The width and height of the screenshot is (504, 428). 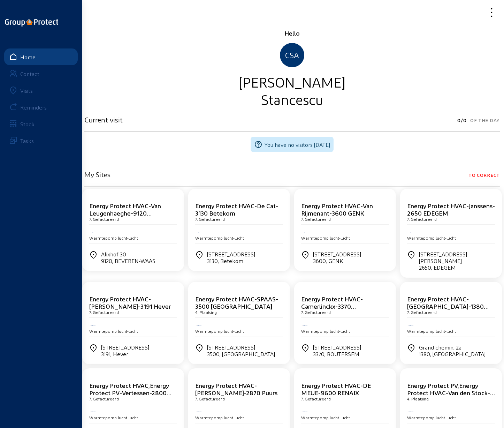 What do you see at coordinates (338, 260) in the screenshot?
I see `div: 3600, GENK` at bounding box center [338, 260].